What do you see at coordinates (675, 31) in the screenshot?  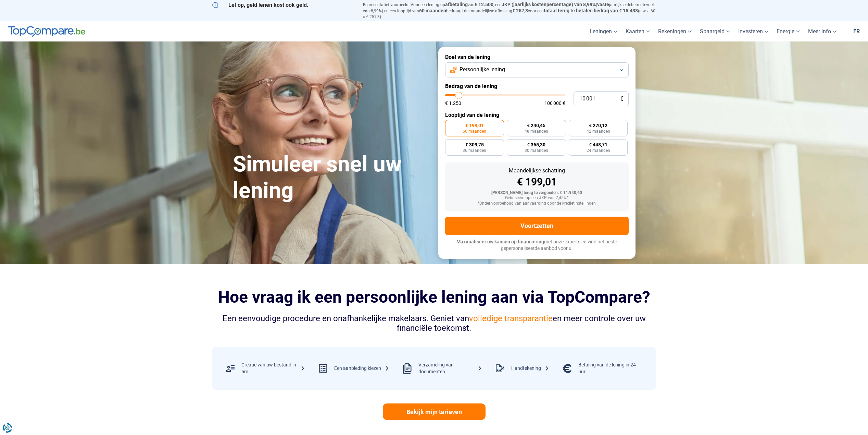 I see `a: Rekeningen` at bounding box center [675, 31].